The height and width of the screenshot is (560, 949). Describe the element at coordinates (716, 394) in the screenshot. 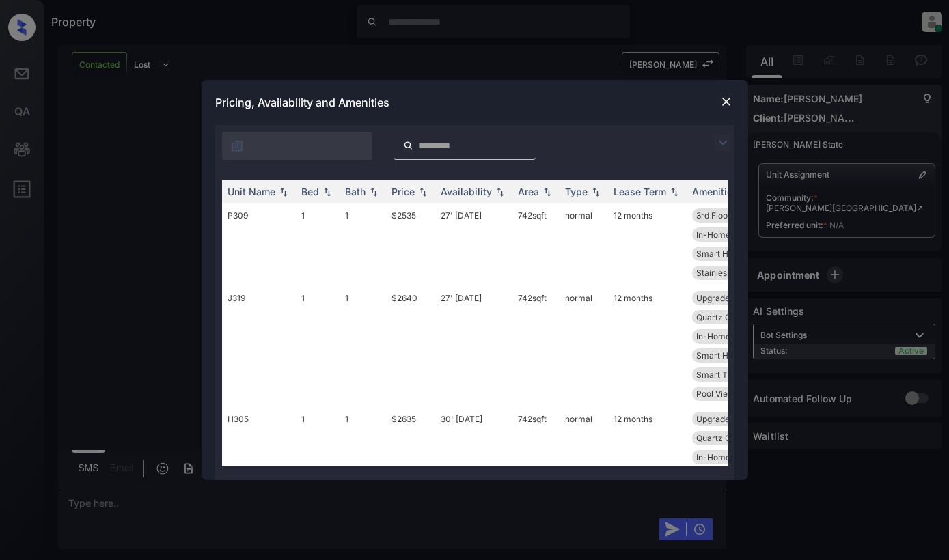

I see `span: Pool View` at that location.